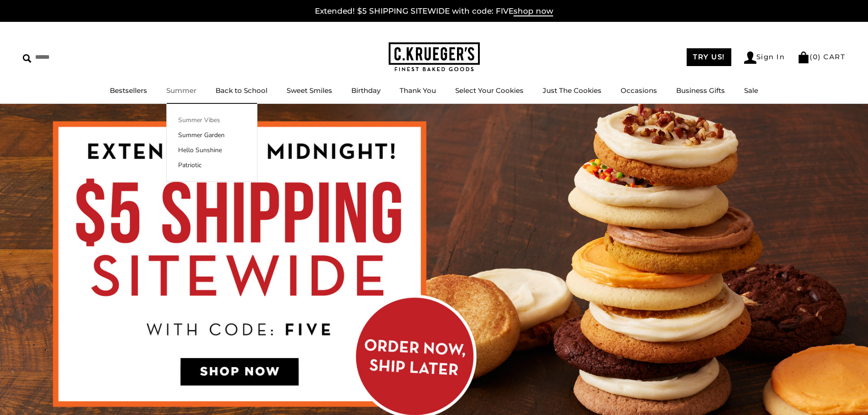 The image size is (868, 415). Describe the element at coordinates (27, 58) in the screenshot. I see `img: Search` at that location.